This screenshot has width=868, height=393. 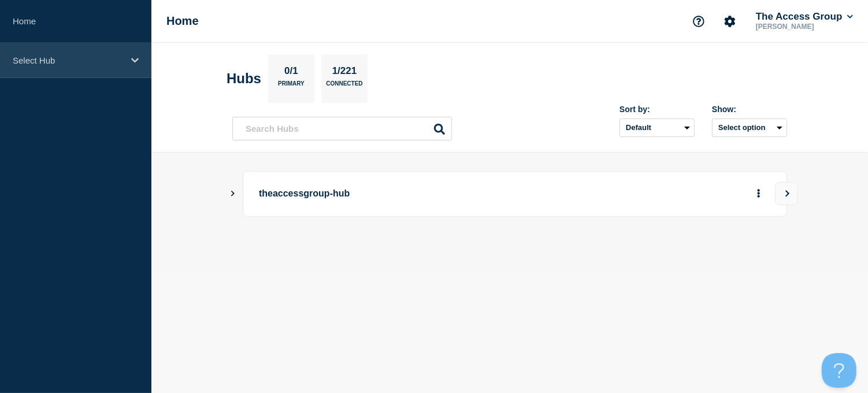 What do you see at coordinates (750, 128) in the screenshot?
I see `button: Select option` at bounding box center [750, 128].